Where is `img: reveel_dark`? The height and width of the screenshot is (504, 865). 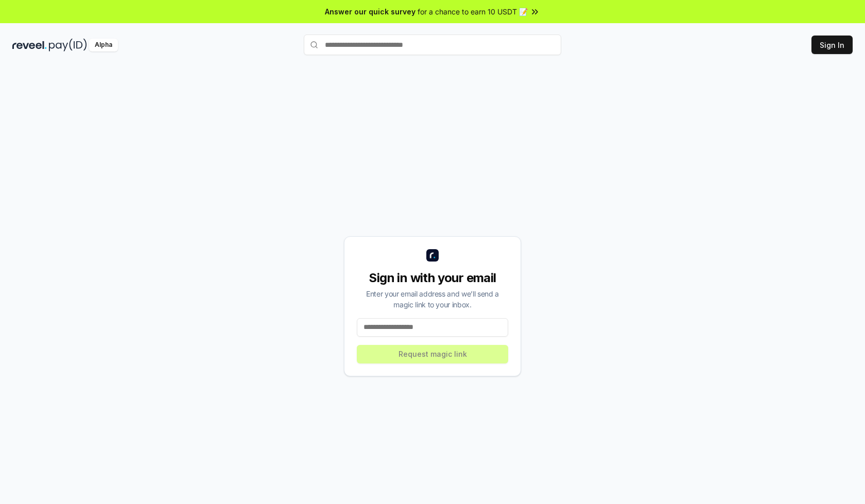 img: reveel_dark is located at coordinates (29, 45).